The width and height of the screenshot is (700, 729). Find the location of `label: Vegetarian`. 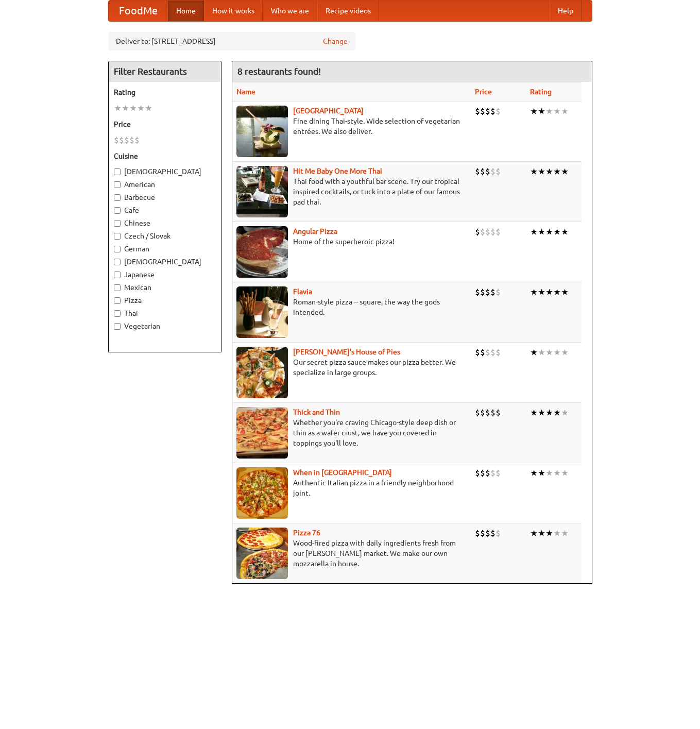

label: Vegetarian is located at coordinates (165, 326).